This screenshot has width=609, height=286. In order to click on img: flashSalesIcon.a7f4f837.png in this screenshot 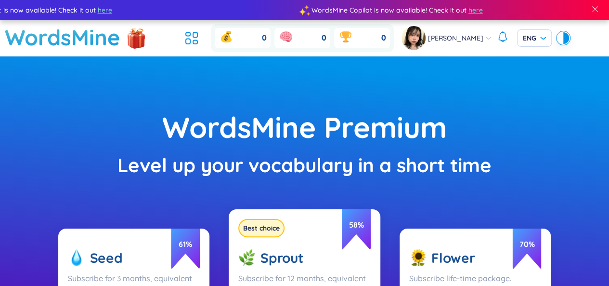, I will do `click(136, 38)`.